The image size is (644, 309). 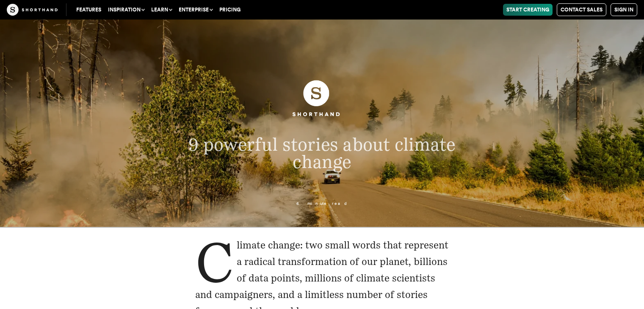 I want to click on img: The Craft, so click(x=32, y=10).